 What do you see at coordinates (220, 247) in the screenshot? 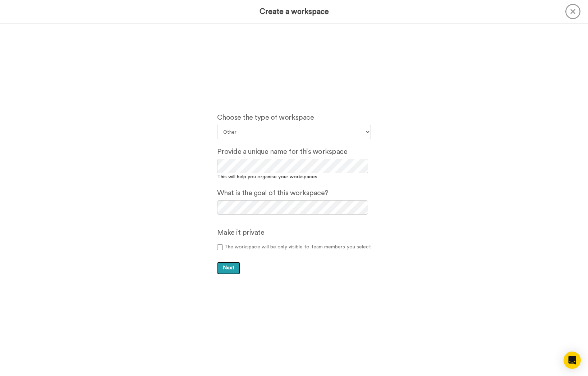
I see `input: The workspace will be only visible to team members you select` at bounding box center [220, 247].